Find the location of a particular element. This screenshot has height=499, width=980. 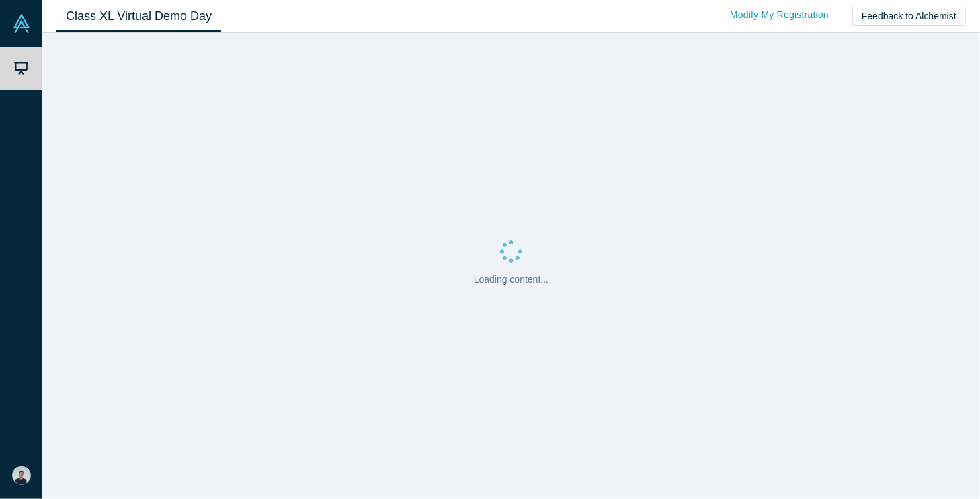

a: Class XL Virtual Demo Day is located at coordinates (138, 16).